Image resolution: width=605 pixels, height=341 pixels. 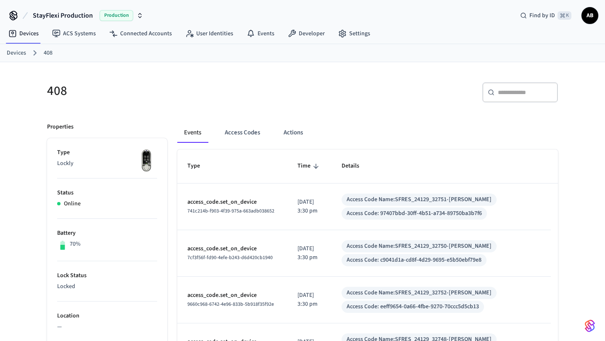 What do you see at coordinates (306, 34) in the screenshot?
I see `a: Developer` at bounding box center [306, 34].